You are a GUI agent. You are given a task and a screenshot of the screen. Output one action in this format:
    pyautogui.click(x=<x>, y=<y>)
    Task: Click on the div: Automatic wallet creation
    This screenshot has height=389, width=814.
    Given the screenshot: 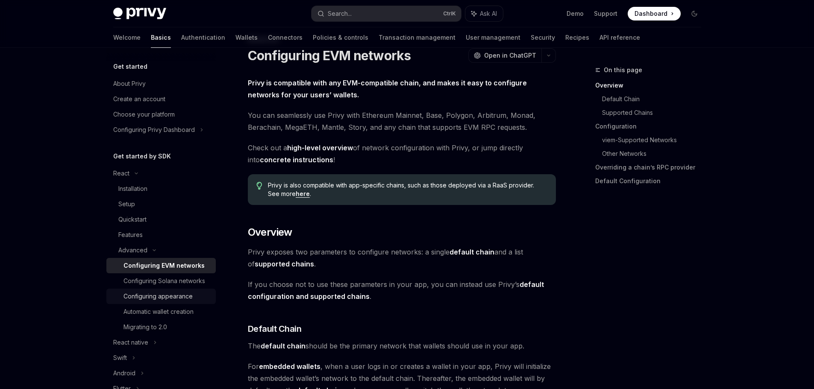 What is the action you would take?
    pyautogui.click(x=158, y=312)
    